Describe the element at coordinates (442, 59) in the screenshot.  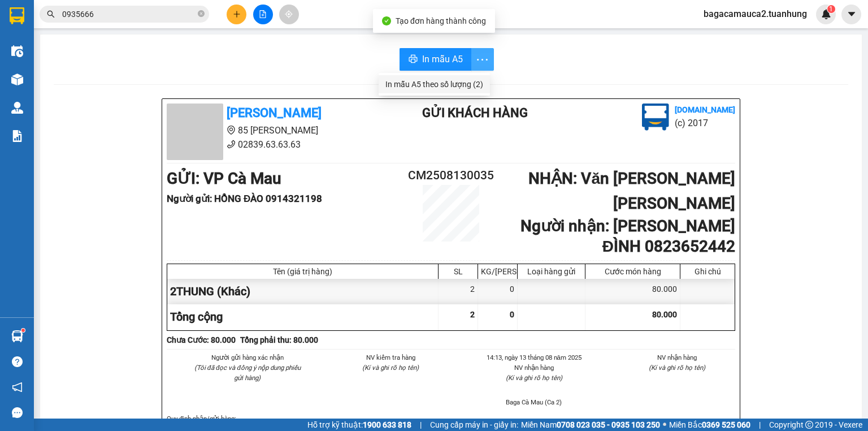
I see `span: In mẫu A5` at that location.